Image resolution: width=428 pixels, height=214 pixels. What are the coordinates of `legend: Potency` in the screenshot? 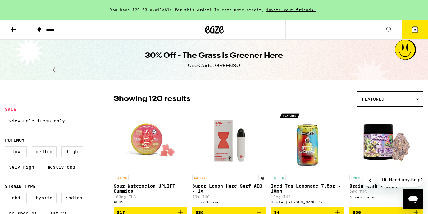 It's located at (15, 140).